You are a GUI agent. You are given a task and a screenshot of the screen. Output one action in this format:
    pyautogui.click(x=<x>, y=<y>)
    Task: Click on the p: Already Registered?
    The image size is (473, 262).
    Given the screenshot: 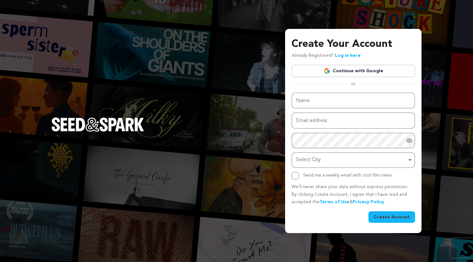 What is the action you would take?
    pyautogui.click(x=326, y=56)
    